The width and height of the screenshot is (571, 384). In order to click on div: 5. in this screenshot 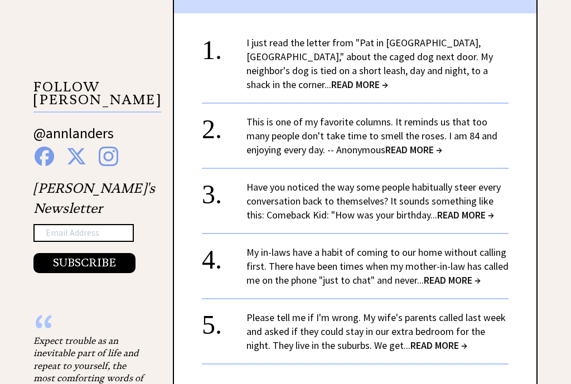, I will do `click(224, 320)`.